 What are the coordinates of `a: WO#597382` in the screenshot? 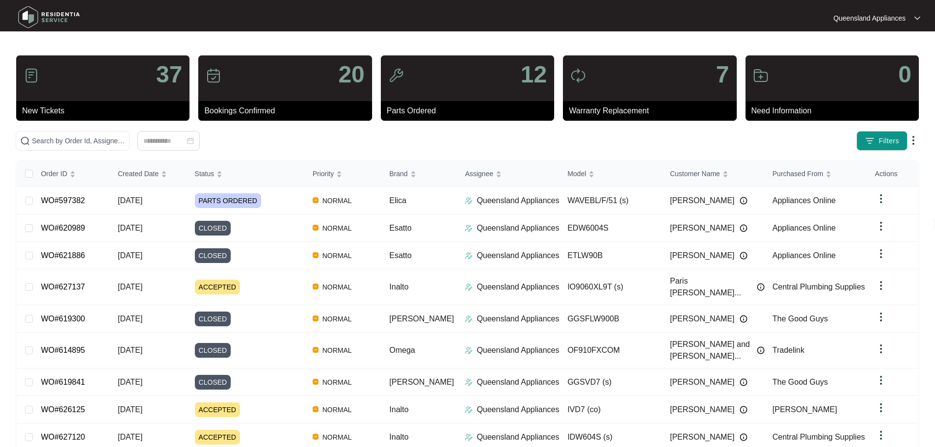 It's located at (63, 200).